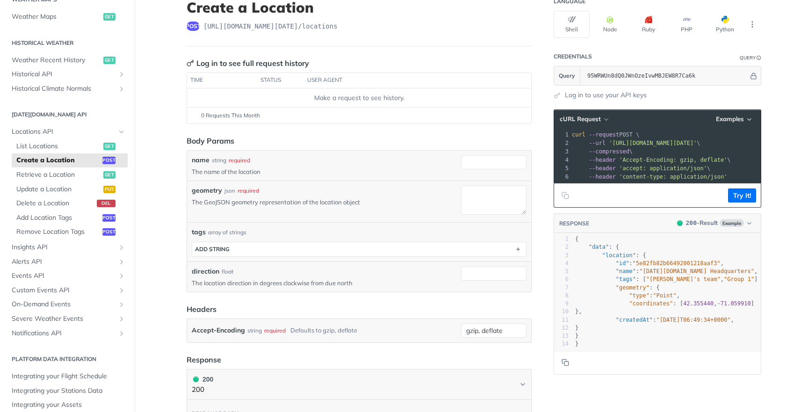  Describe the element at coordinates (359, 98) in the screenshot. I see `div: Make a request to see history.` at that location.